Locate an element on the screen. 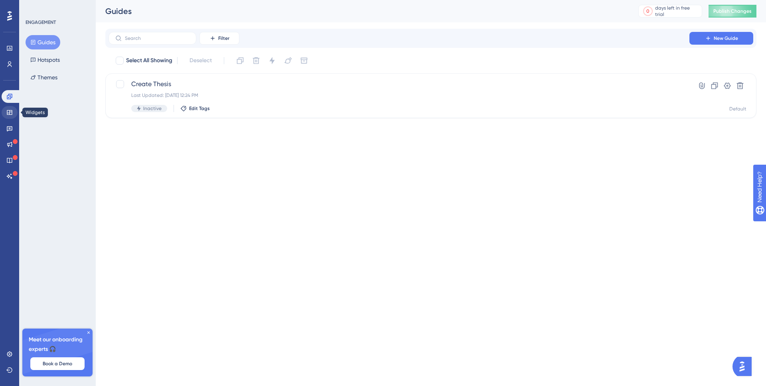  button: Book a Demo is located at coordinates (57, 364).